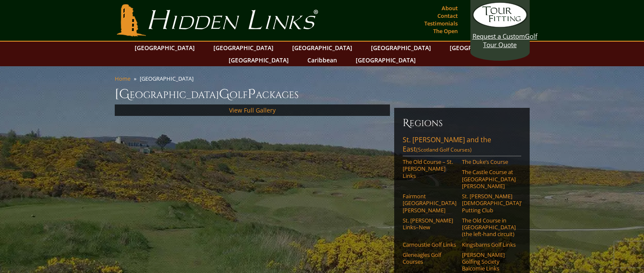 Image resolution: width=644 pixels, height=273 pixels. I want to click on span: G, so click(224, 94).